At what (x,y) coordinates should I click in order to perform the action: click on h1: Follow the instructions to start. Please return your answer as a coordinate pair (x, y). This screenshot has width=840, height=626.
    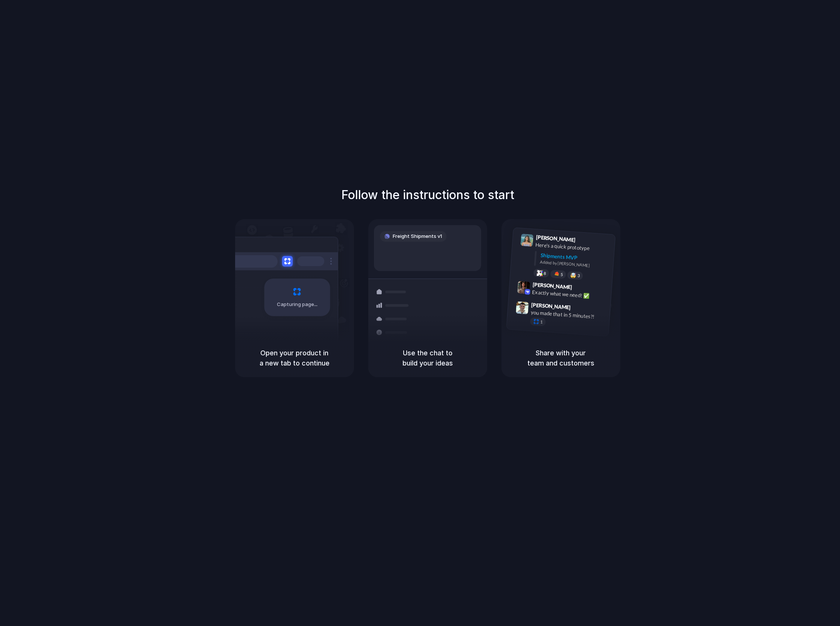
    Looking at the image, I should click on (428, 195).